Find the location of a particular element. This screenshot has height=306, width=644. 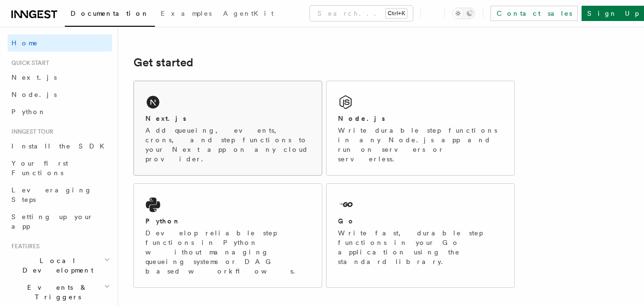

p: Develop reliable step functions in Python without managing queueing systems or DAG based workflows. is located at coordinates (228, 252).